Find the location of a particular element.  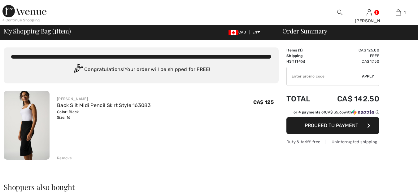

td: Total is located at coordinates (303, 99).